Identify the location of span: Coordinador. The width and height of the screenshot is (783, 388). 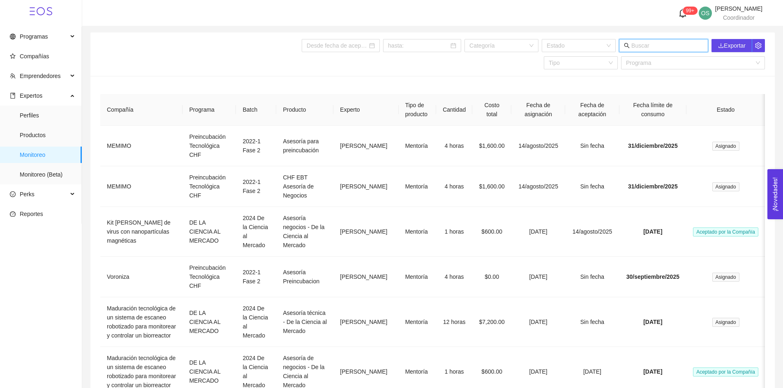
(738, 18).